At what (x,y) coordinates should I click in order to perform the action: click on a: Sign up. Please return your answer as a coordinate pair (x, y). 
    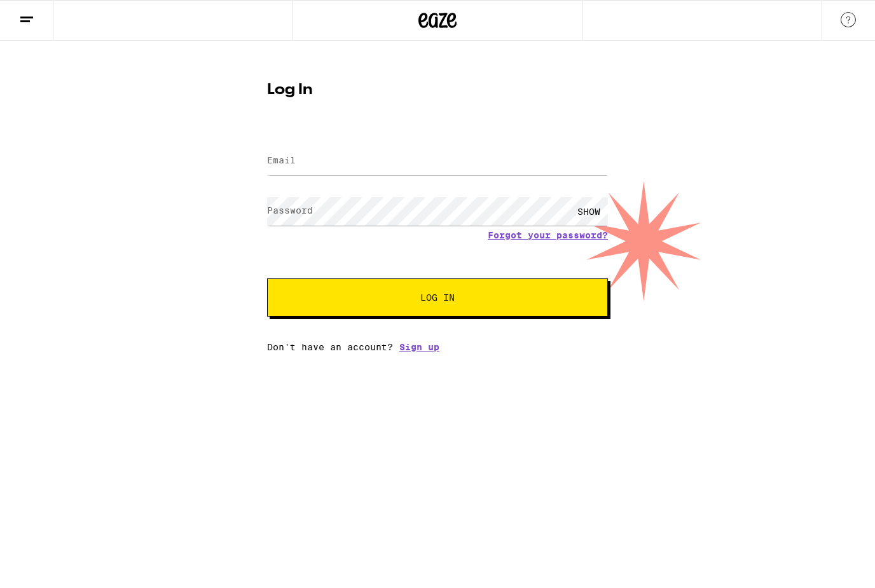
    Looking at the image, I should click on (419, 347).